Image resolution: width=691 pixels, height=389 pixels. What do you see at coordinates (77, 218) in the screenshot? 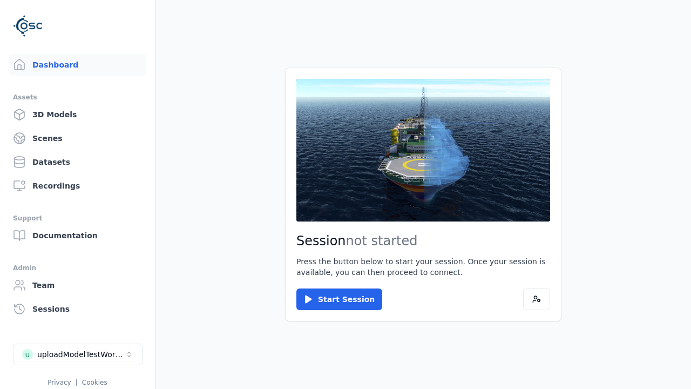
I see `div: Support` at bounding box center [77, 218].